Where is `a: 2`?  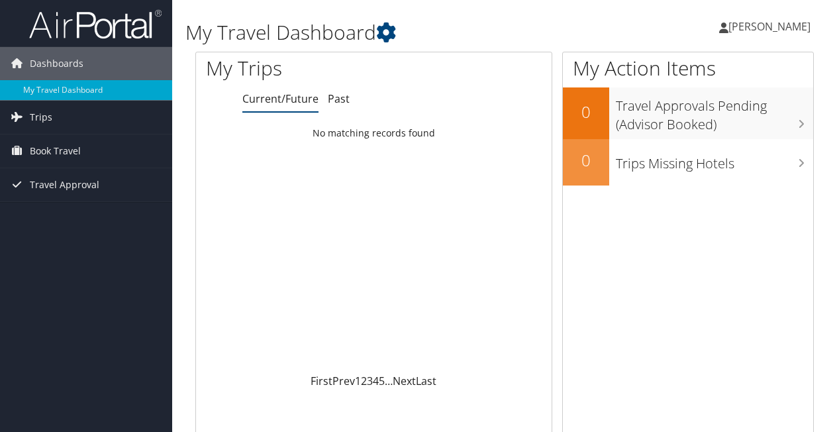 a: 2 is located at coordinates (364, 381).